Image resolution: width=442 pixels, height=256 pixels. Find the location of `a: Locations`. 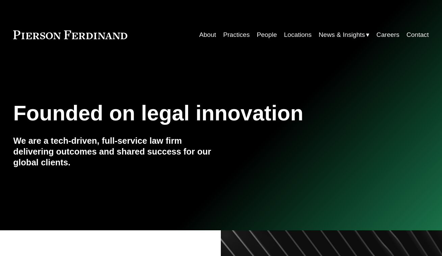

a: Locations is located at coordinates (298, 35).